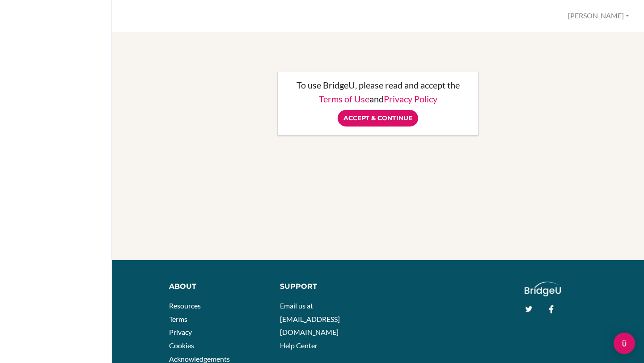 Image resolution: width=644 pixels, height=363 pixels. I want to click on a: Resources, so click(184, 305).